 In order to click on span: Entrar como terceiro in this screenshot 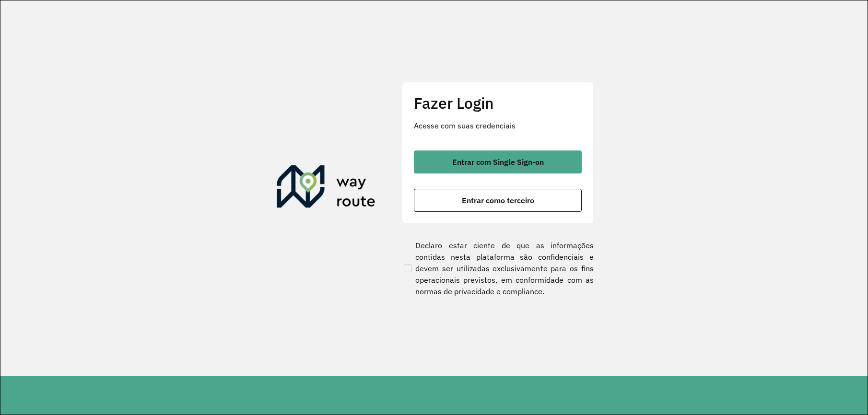, I will do `click(498, 200)`.